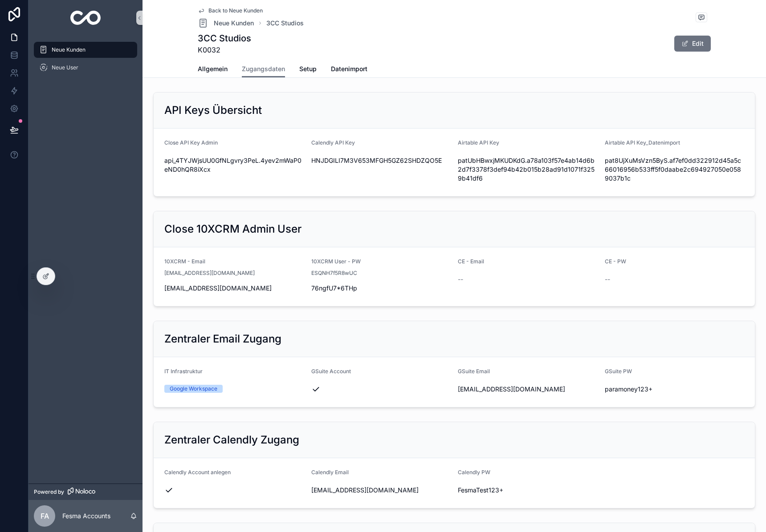 Image resolution: width=766 pixels, height=532 pixels. What do you see at coordinates (381, 289) in the screenshot?
I see `span: 76ngfU7*6THp` at bounding box center [381, 289].